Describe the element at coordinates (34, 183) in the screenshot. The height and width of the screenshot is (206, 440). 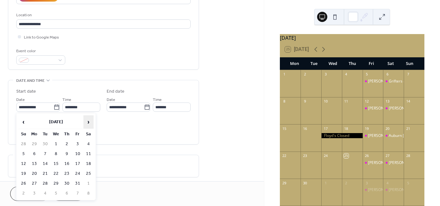
I see `td: 27` at that location.